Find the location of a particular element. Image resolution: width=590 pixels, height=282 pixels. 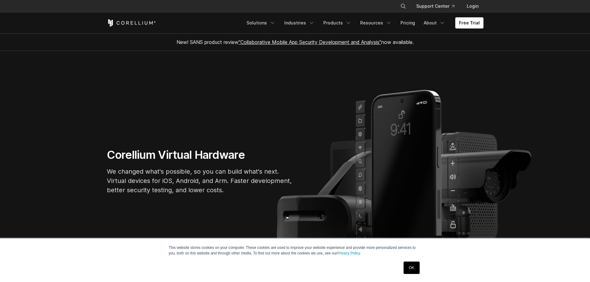

p: We changed what's possible, so you can build what's next. Virtual devices for iOS, Android, and A... is located at coordinates (200, 181).